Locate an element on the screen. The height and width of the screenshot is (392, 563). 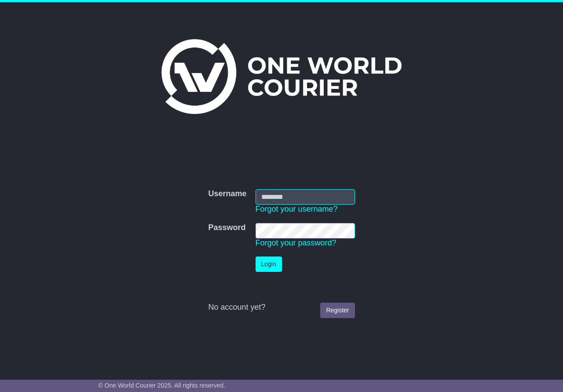
div: No account yet? is located at coordinates (281, 307).